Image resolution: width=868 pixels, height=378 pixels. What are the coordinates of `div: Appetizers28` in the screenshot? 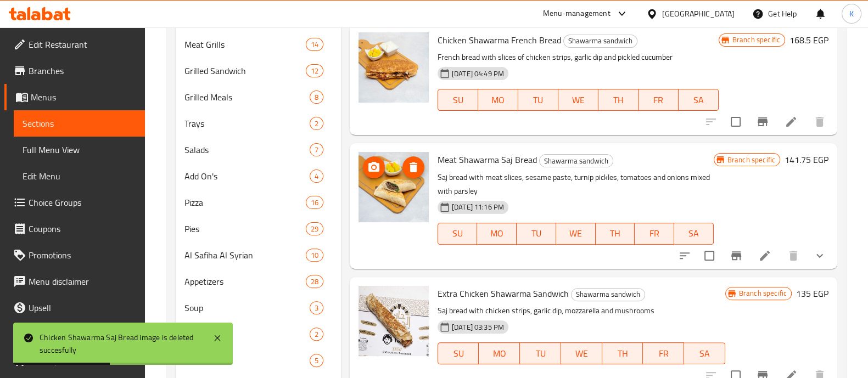 It's located at (258, 282).